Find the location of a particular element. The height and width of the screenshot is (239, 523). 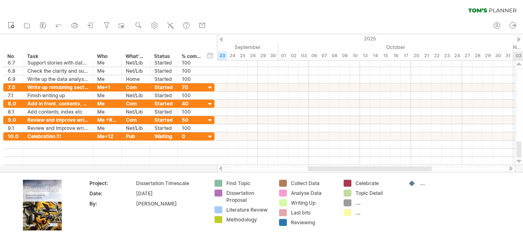

div: 8.0 is located at coordinates (13, 103).